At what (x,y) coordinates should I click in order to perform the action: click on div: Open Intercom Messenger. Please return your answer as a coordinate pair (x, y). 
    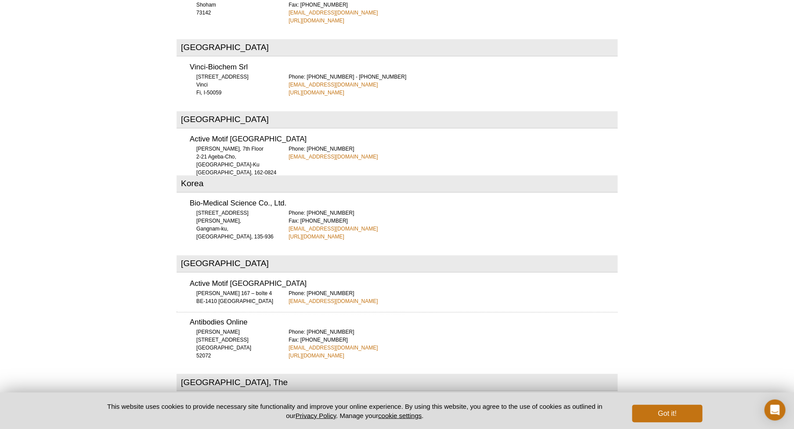
    Looking at the image, I should click on (775, 410).